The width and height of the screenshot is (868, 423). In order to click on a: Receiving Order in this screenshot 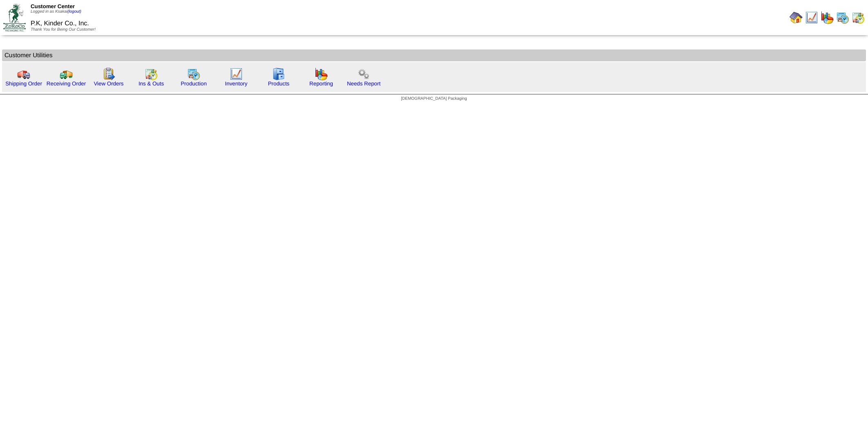, I will do `click(66, 84)`.